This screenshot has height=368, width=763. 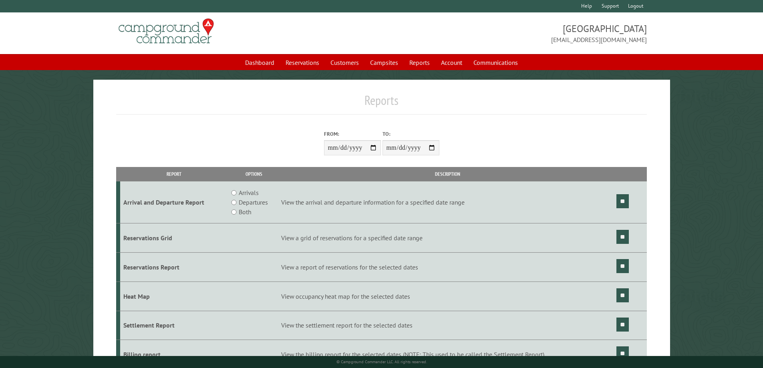 What do you see at coordinates (254, 174) in the screenshot?
I see `th: Options` at bounding box center [254, 174].